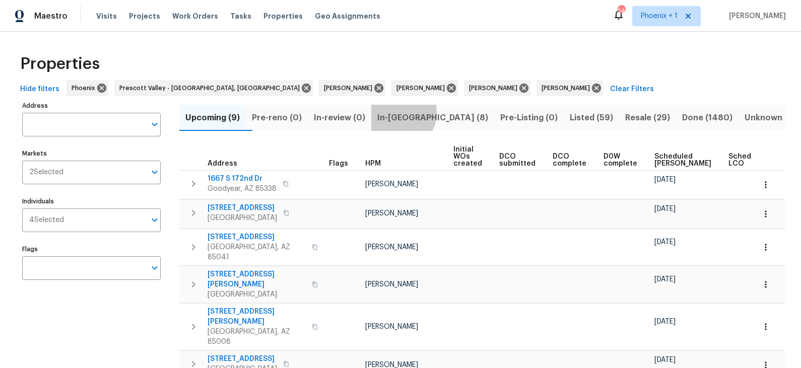  Describe the element at coordinates (91, 201) in the screenshot. I see `label: Individuals` at that location.